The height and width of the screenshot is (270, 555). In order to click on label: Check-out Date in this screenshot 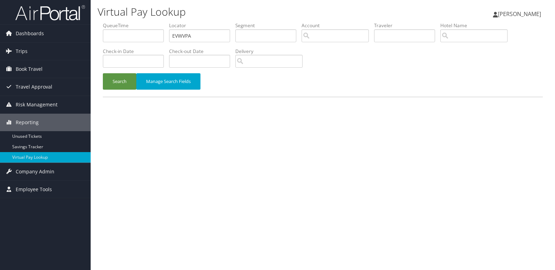, I will do `click(202, 51)`.